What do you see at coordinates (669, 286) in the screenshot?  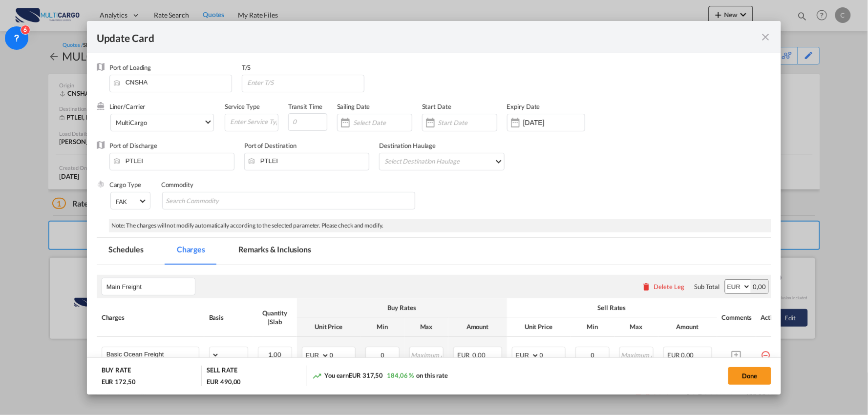 I see `div: Delete Leg` at bounding box center [669, 286].